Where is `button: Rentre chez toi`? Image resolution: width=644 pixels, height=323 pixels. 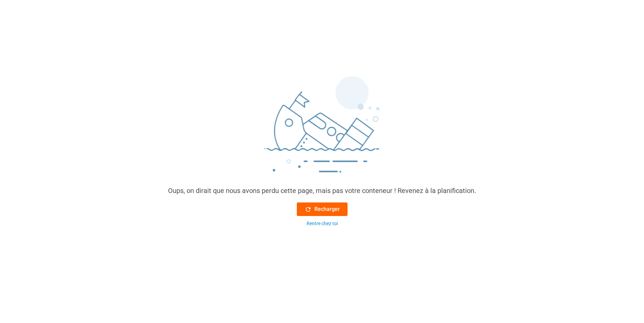 button: Rentre chez toi is located at coordinates (322, 224).